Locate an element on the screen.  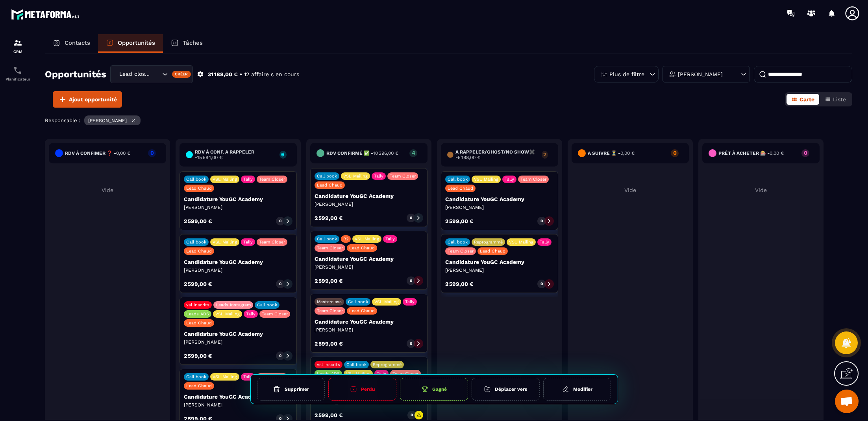
img: formation is located at coordinates (18, 43).